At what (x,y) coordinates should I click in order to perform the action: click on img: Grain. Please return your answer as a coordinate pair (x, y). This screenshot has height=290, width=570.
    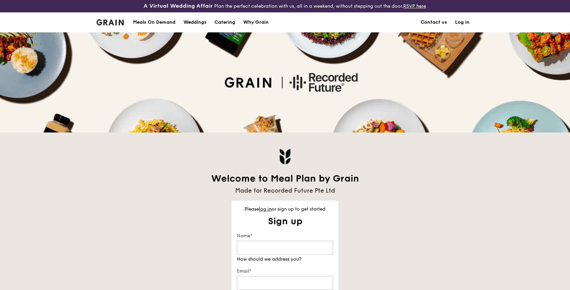
    Looking at the image, I should click on (110, 22).